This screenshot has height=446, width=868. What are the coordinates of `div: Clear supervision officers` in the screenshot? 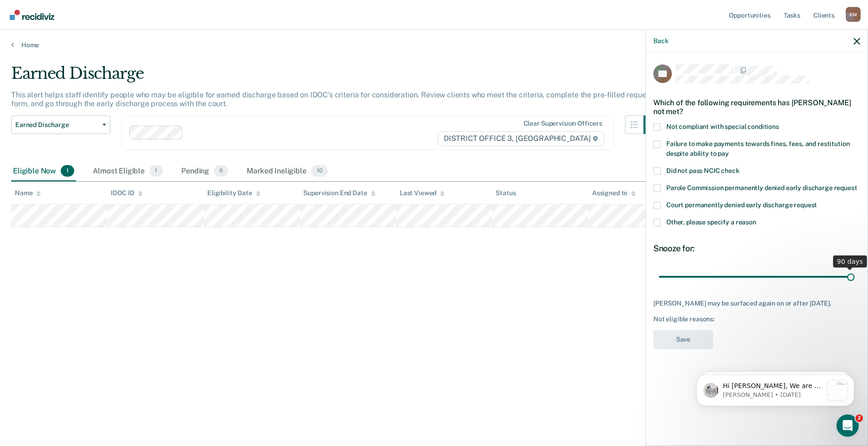 It's located at (563, 123).